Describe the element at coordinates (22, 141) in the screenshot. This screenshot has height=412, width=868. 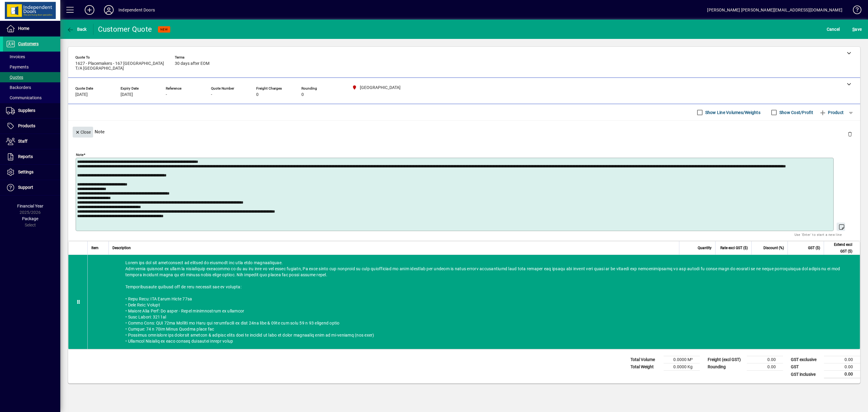
I see `span: Staff` at that location.